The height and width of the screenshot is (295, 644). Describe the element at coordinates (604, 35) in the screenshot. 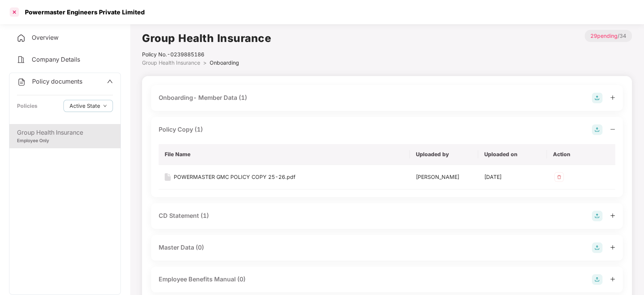

I see `span: 29 pending` at that location.